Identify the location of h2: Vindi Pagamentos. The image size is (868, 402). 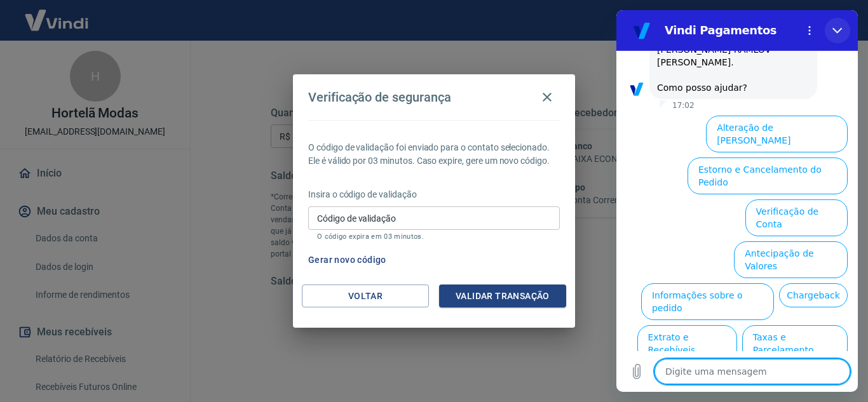
(112, 20).